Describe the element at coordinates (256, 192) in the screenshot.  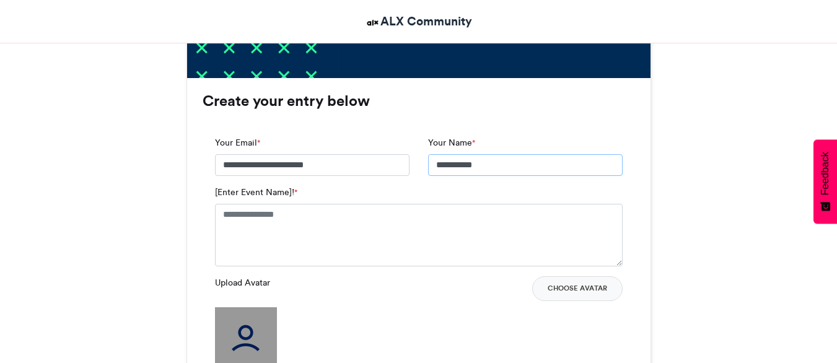
I see `label: [Enter Event Name]!` at that location.